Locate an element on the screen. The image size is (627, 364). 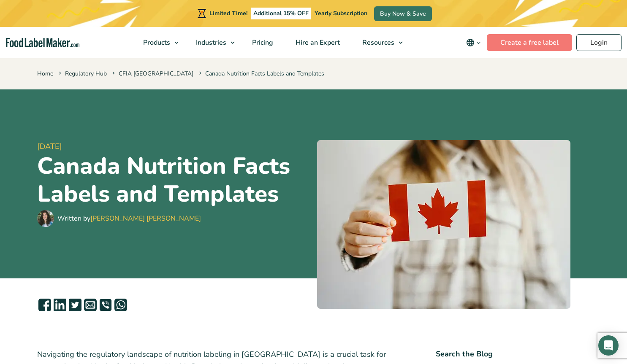
div: Open Intercom Messenger is located at coordinates (608, 346).